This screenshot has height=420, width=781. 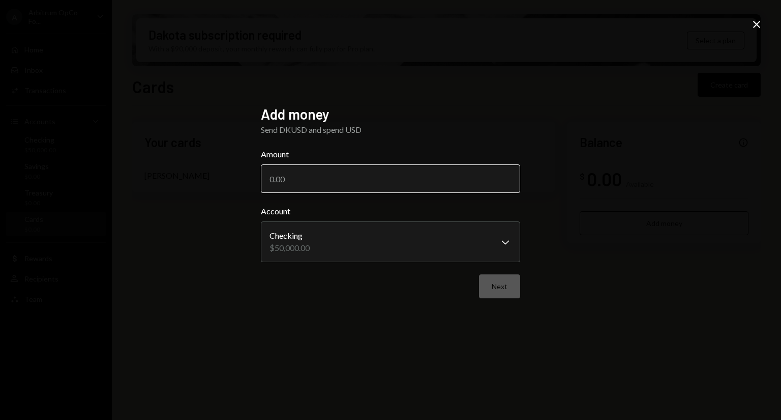 I want to click on div: Send DKUSD and spend USD, so click(x=391, y=130).